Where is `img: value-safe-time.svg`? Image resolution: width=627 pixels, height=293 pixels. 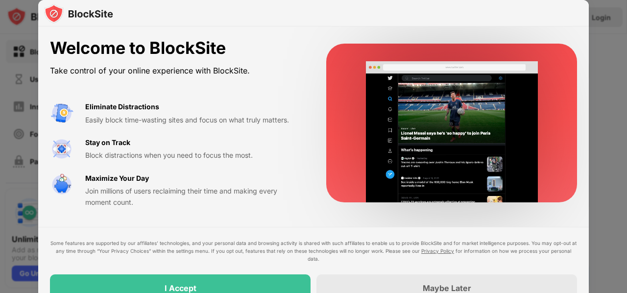 img: value-safe-time.svg is located at coordinates (62, 185).